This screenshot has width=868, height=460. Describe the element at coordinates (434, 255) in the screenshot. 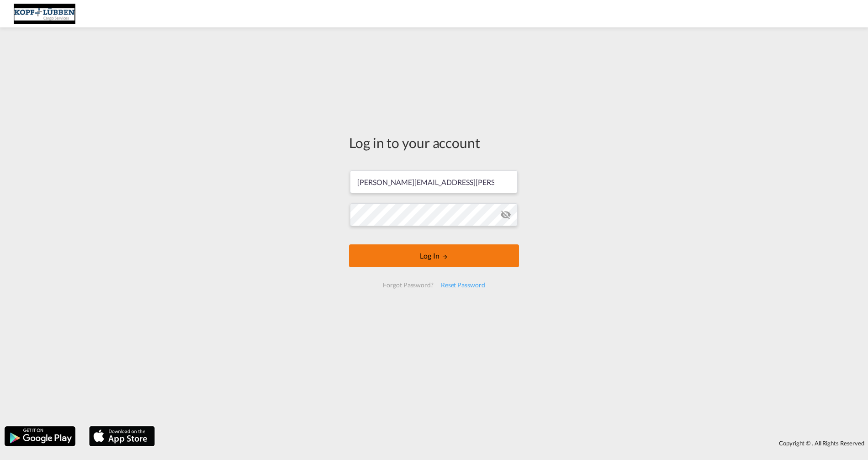

I see `button: LOGIN` at that location.